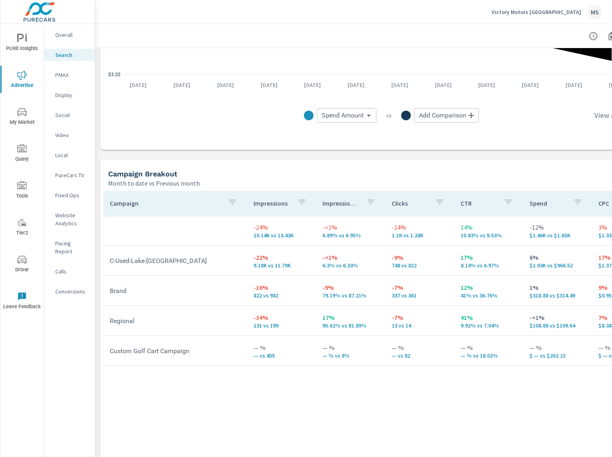 Image resolution: width=612 pixels, height=457 pixels. I want to click on p: Campaign, so click(166, 203).